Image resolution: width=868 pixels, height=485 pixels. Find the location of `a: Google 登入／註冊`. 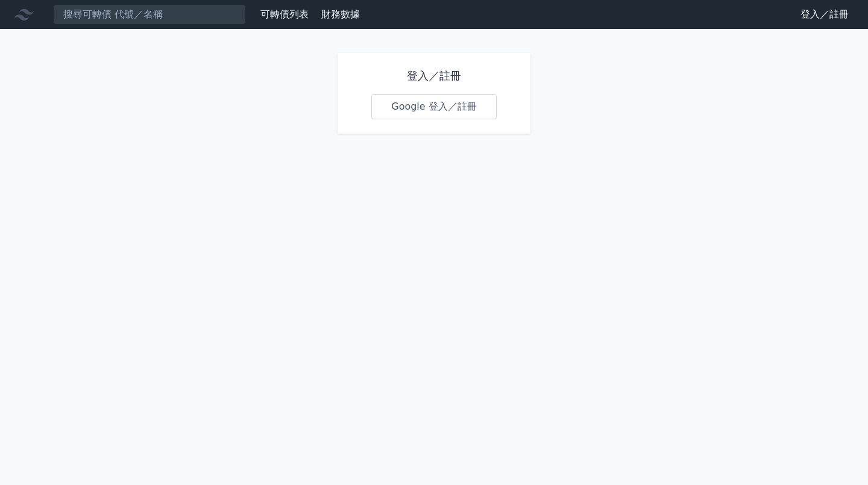

a: Google 登入／註冊 is located at coordinates (434, 107).